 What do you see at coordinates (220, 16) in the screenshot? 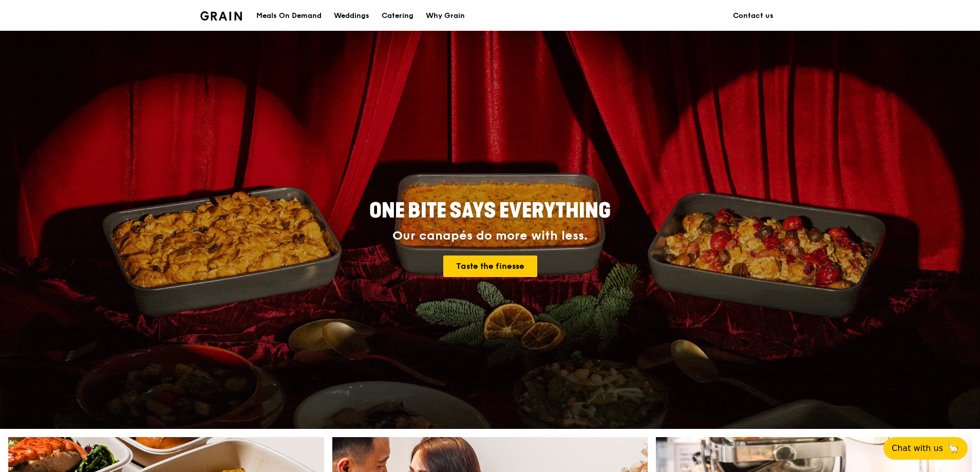
I see `img: Grain` at bounding box center [220, 16].